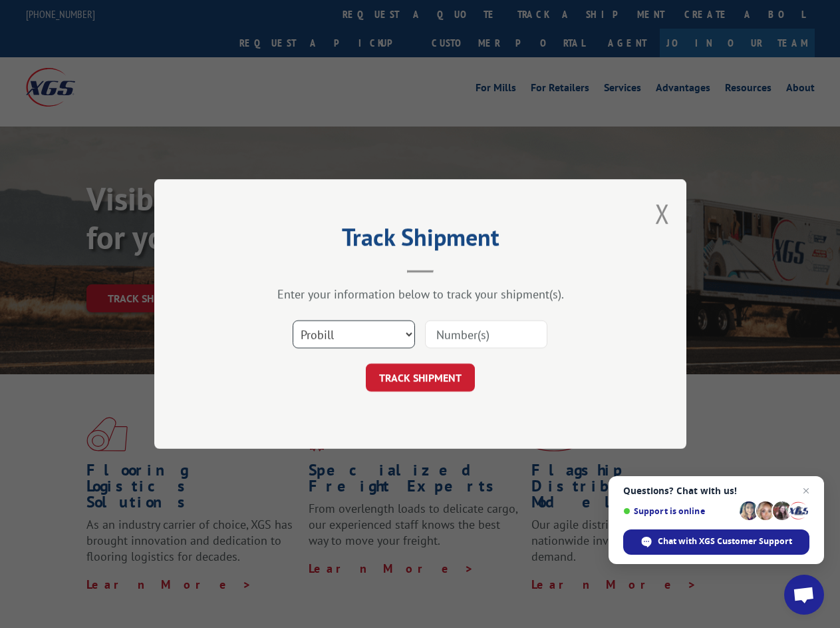 This screenshot has height=628, width=840. I want to click on button: TRACK SHIPMENT, so click(420, 377).